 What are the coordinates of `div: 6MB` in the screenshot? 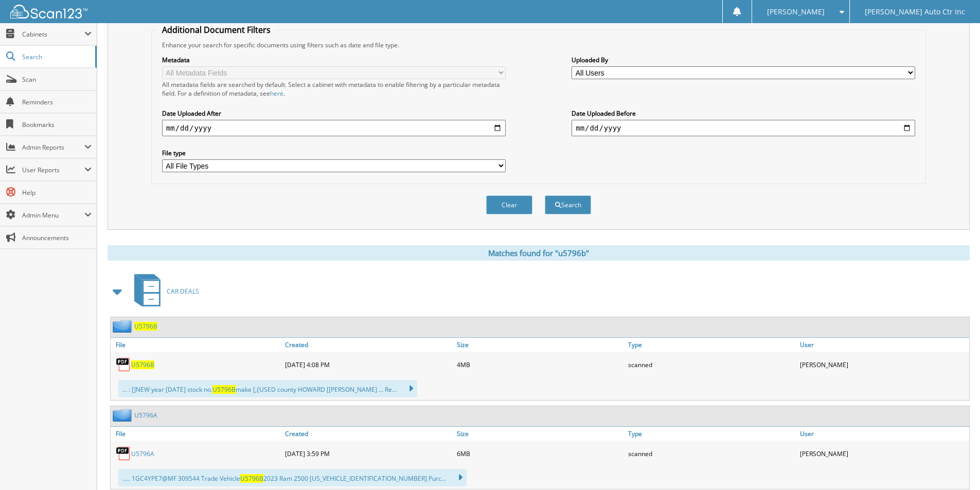 It's located at (540, 453).